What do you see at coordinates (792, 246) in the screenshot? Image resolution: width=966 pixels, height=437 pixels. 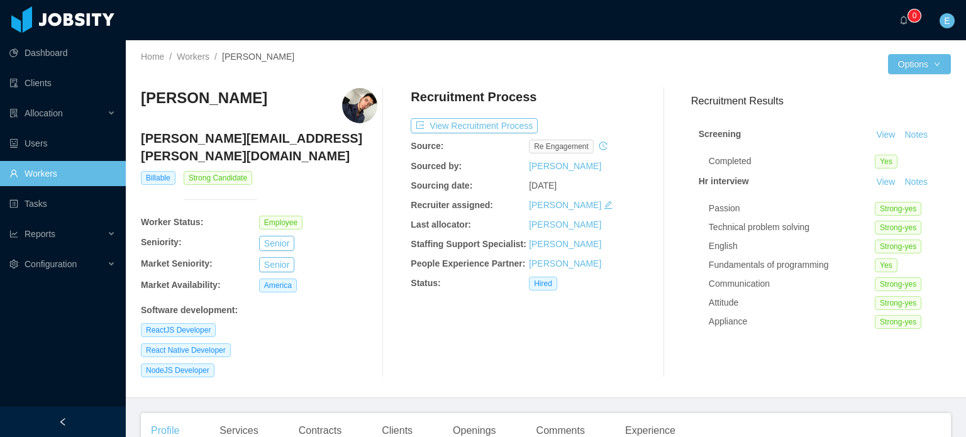 I see `div: English` at bounding box center [792, 246].